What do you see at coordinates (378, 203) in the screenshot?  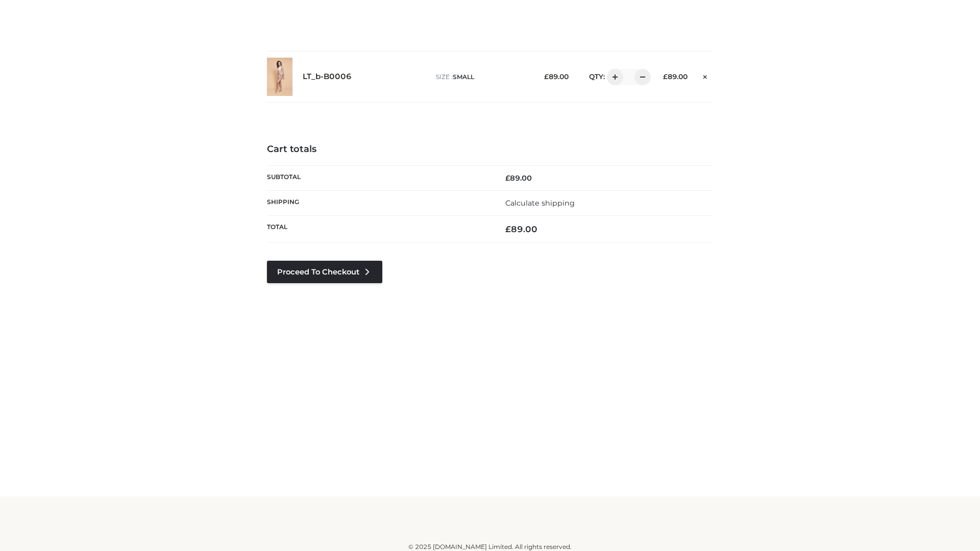 I see `th: Shipping` at bounding box center [378, 203].